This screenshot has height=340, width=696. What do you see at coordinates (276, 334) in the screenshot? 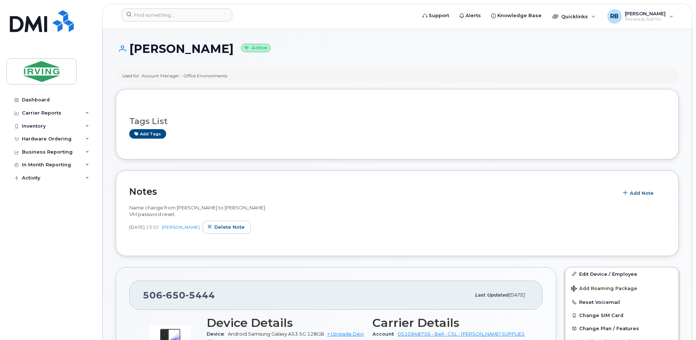
I see `span: Android Samsung Galaxy A53 5G 128GB` at bounding box center [276, 334].